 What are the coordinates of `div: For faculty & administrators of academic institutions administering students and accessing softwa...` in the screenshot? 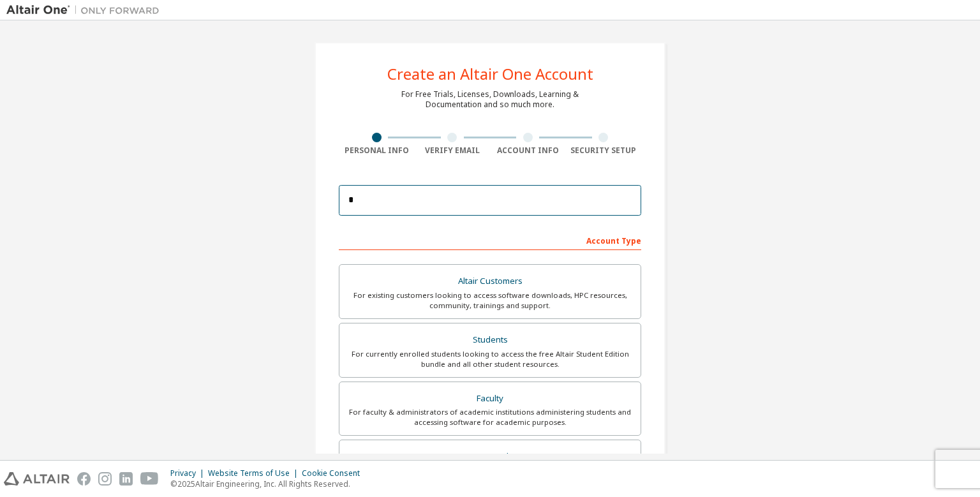 It's located at (490, 417).